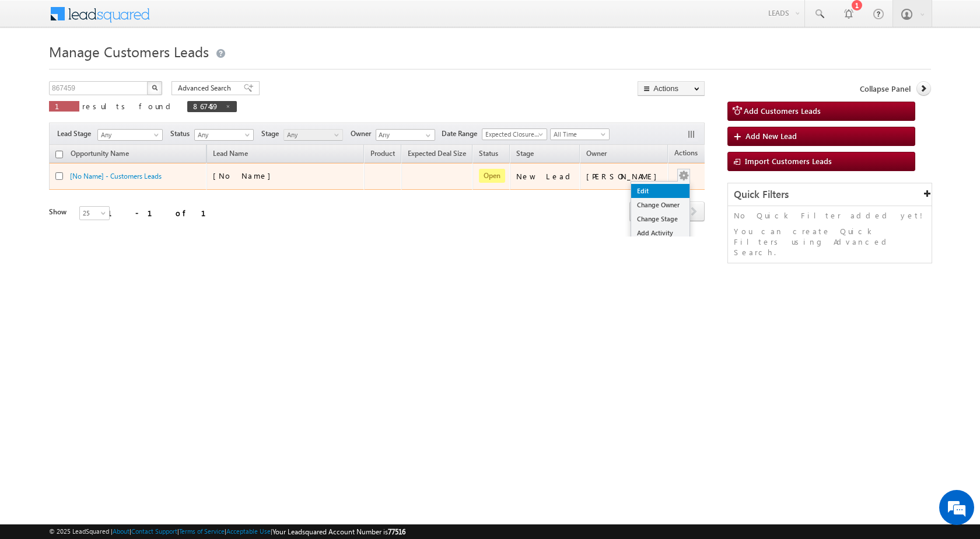 The width and height of the screenshot is (980, 539). What do you see at coordinates (121, 530) in the screenshot?
I see `a: About` at bounding box center [121, 530].